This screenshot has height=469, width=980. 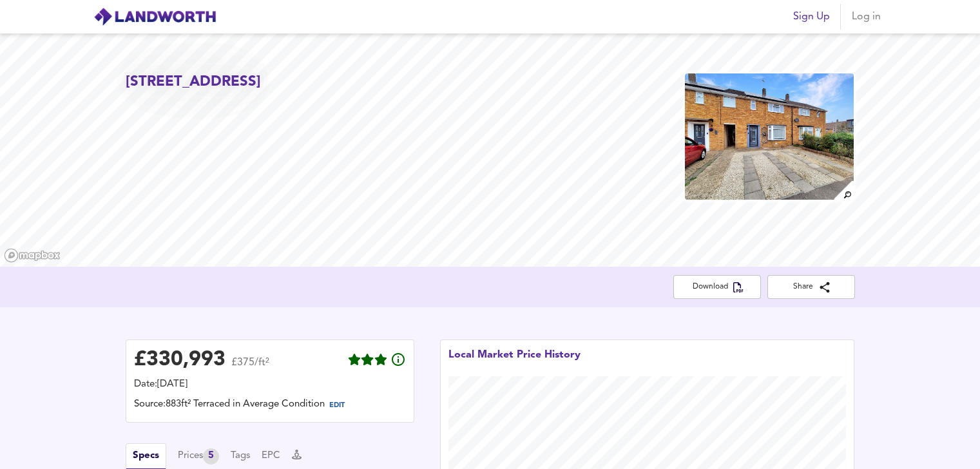 I want to click on span: Sign Up, so click(x=811, y=17).